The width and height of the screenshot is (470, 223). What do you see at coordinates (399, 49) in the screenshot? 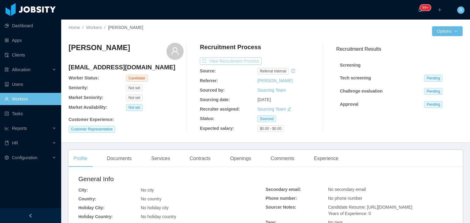
I see `h3: Recruitment Results` at bounding box center [399, 49].